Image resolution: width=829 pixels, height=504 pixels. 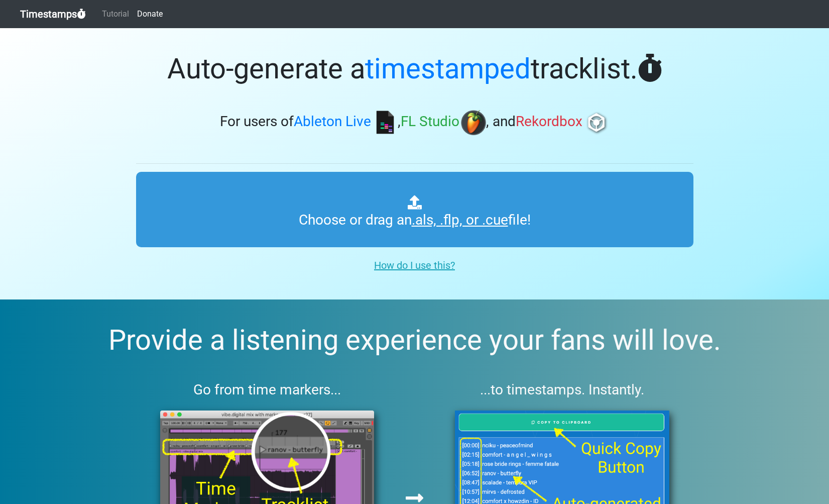 What do you see at coordinates (448, 69) in the screenshot?
I see `span: timestamped` at bounding box center [448, 69].